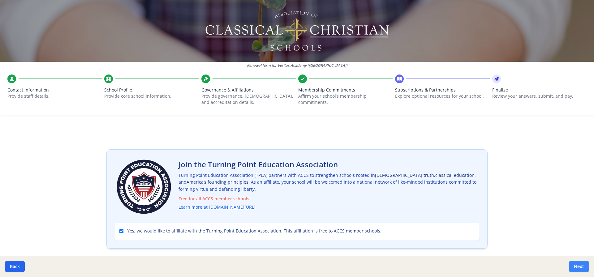 This screenshot has width=594, height=277. Describe the element at coordinates (442, 90) in the screenshot. I see `span: Subscriptions & Partnerships` at that location.